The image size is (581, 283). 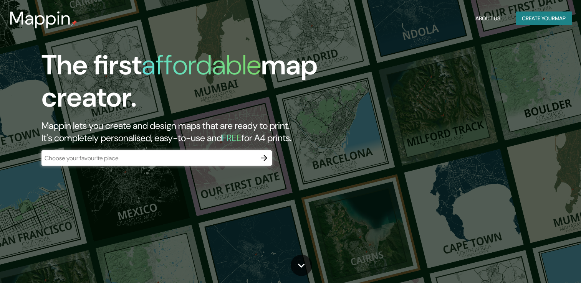 What do you see at coordinates (74, 23) in the screenshot?
I see `img: mappin-pin` at bounding box center [74, 23].